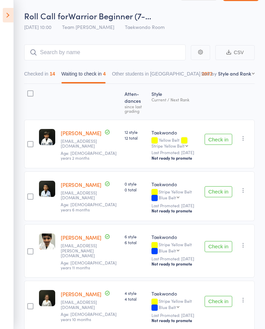  Describe the element at coordinates (47, 189) in the screenshot. I see `img: image1715988900.png` at that location.